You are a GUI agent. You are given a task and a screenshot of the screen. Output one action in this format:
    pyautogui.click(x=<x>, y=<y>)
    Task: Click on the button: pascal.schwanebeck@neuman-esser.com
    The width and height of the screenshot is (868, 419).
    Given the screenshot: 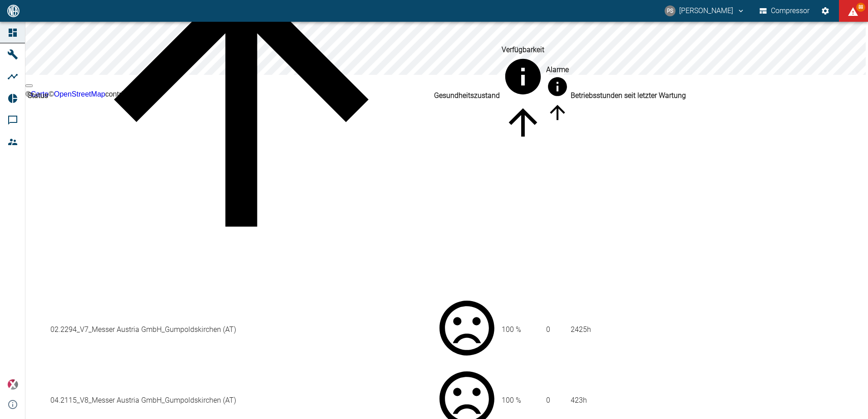 What is the action you would take?
    pyautogui.click(x=705, y=11)
    